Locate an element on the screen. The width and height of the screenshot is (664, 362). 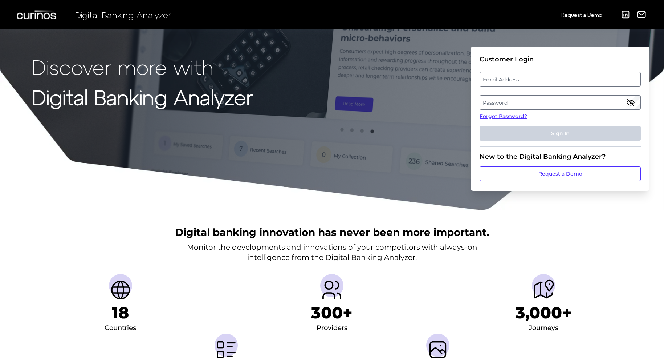
strong: Digital Banking Analyzer is located at coordinates (142, 97).